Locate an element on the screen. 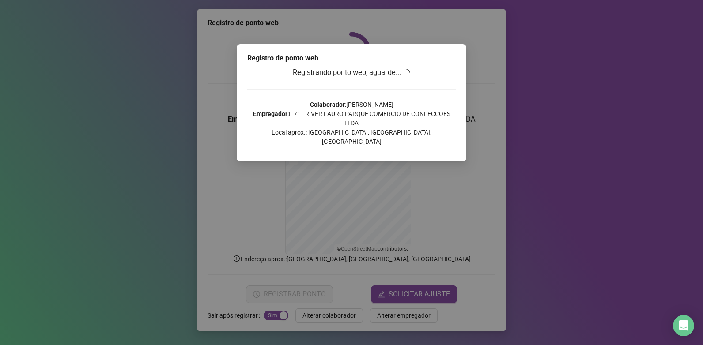 This screenshot has width=703, height=345. div: Registro de ponto web is located at coordinates (351, 58).